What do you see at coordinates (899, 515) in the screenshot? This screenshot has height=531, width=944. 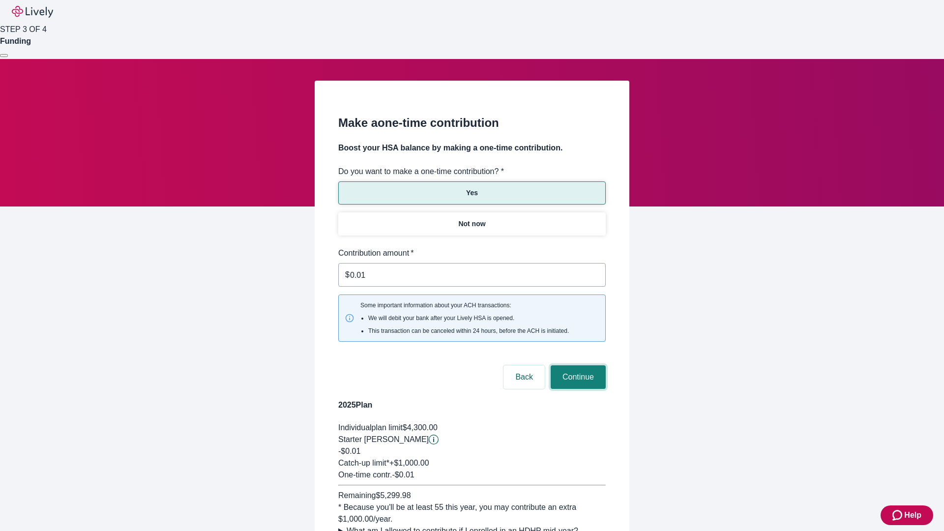 I see `svg: Zendesk support icon` at bounding box center [899, 515].